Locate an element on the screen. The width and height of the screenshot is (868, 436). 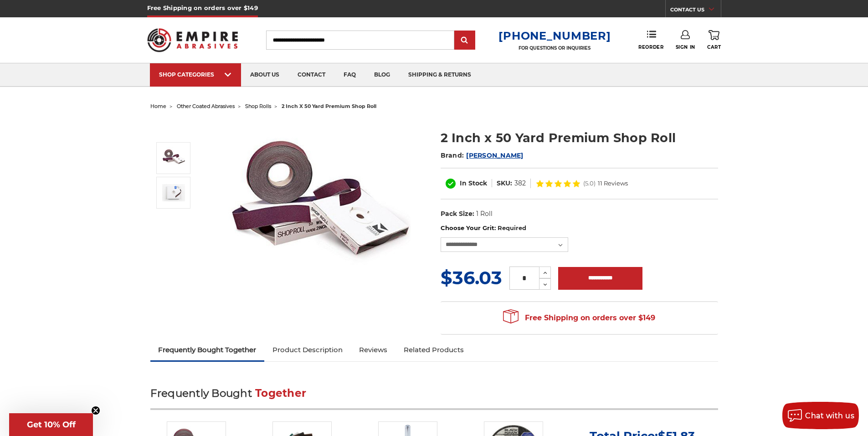
span: Together is located at coordinates (280, 393).